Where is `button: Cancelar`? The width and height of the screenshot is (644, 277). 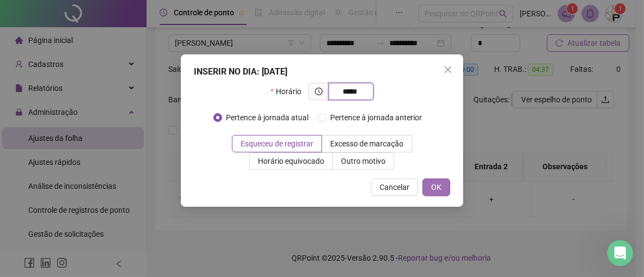
button: Cancelar is located at coordinates (394, 187).